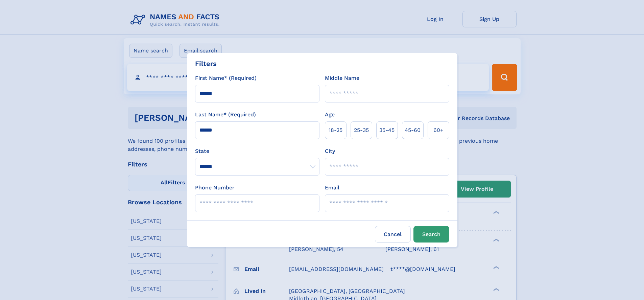 This screenshot has height=300, width=644. Describe the element at coordinates (361, 130) in the screenshot. I see `span: 25‑35` at that location.